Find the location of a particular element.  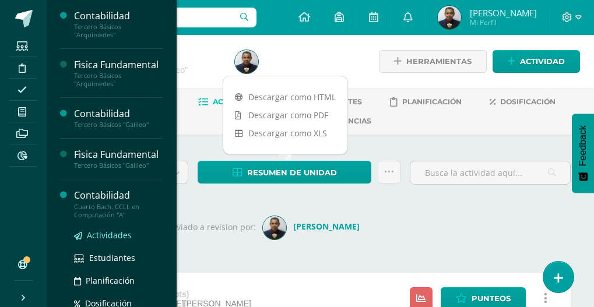

a: Estudiantes is located at coordinates (118, 258).